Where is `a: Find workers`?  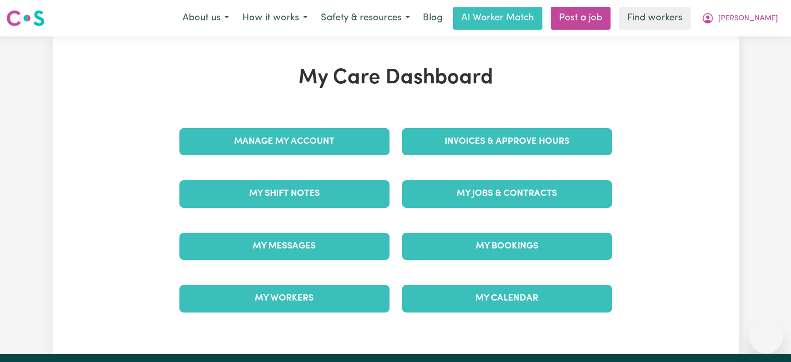
a: Find workers is located at coordinates (655, 18).